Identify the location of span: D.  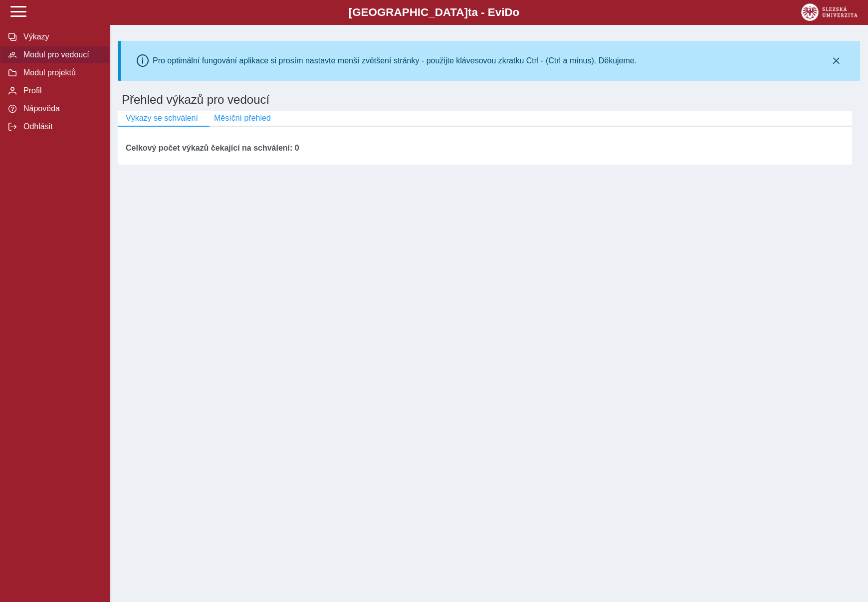
(509, 13).